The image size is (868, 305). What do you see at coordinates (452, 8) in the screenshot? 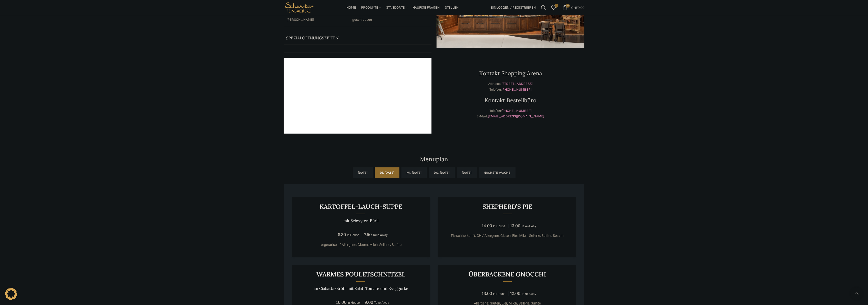
I see `a: Stellen` at bounding box center [452, 8].